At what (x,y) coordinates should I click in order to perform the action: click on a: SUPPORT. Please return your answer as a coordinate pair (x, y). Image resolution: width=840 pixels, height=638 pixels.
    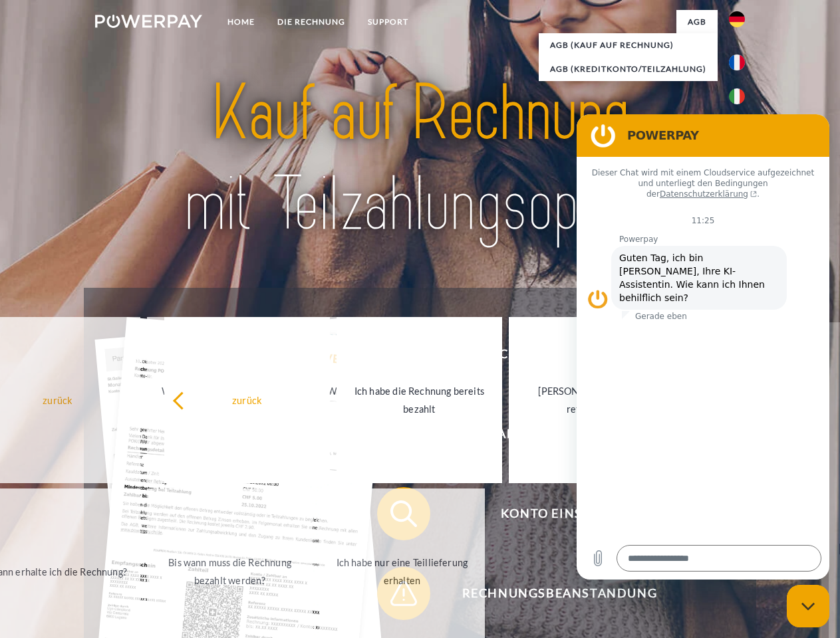
    Looking at the image, I should click on (388, 22).